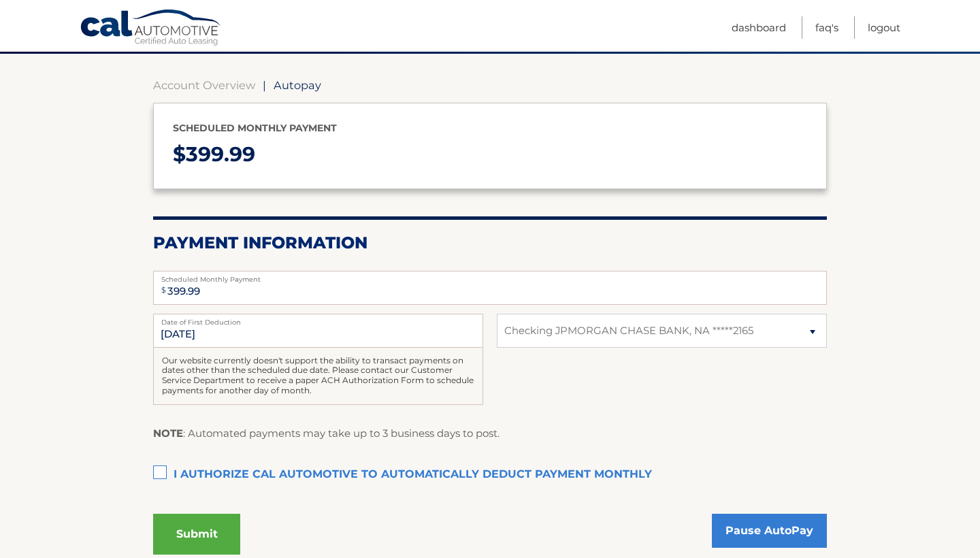  What do you see at coordinates (204, 85) in the screenshot?
I see `a: Account Overview` at bounding box center [204, 85].